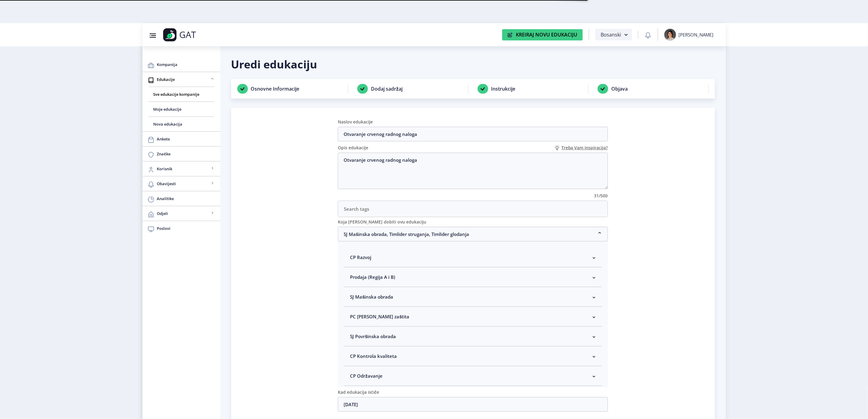  Describe the element at coordinates (181, 109) in the screenshot. I see `span: Moje edukacije` at that location.